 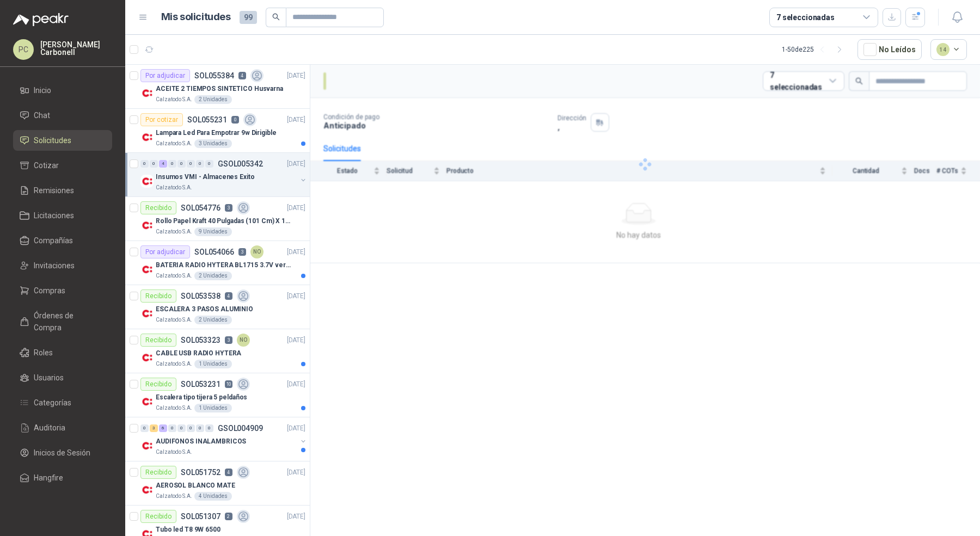 I want to click on a: Cotizar, so click(x=62, y=166).